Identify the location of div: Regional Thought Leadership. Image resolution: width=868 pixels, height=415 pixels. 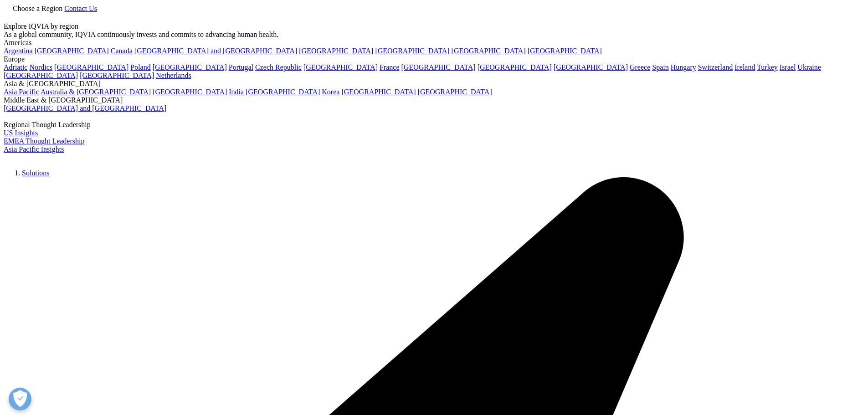
(434, 125).